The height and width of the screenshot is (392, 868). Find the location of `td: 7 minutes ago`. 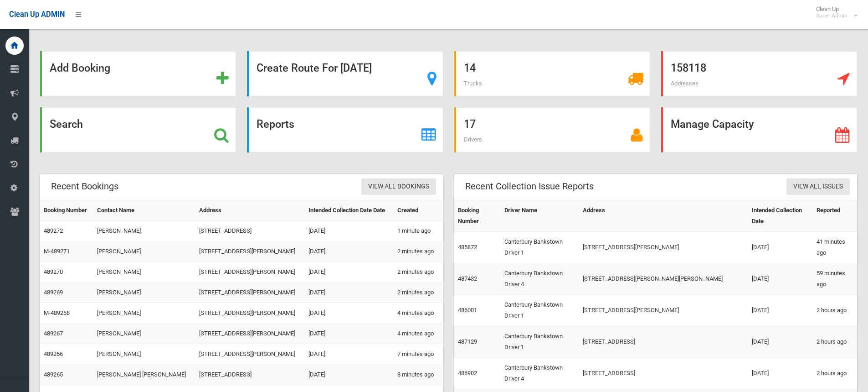

td: 7 minutes ago is located at coordinates (418, 354).